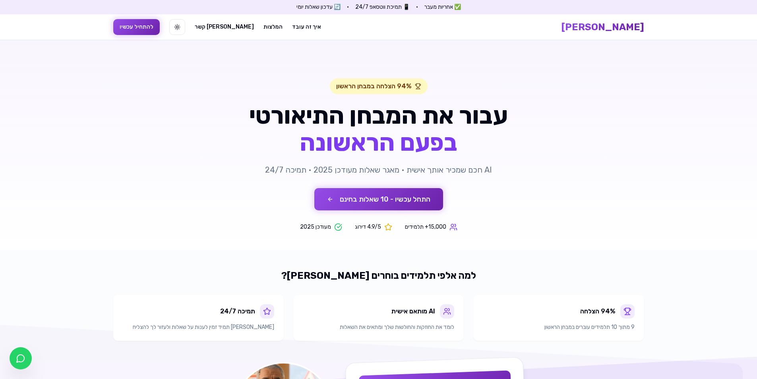  What do you see at coordinates (379, 129) in the screenshot?
I see `h1: עבור את המבחן התיאורטי` at bounding box center [379, 129].